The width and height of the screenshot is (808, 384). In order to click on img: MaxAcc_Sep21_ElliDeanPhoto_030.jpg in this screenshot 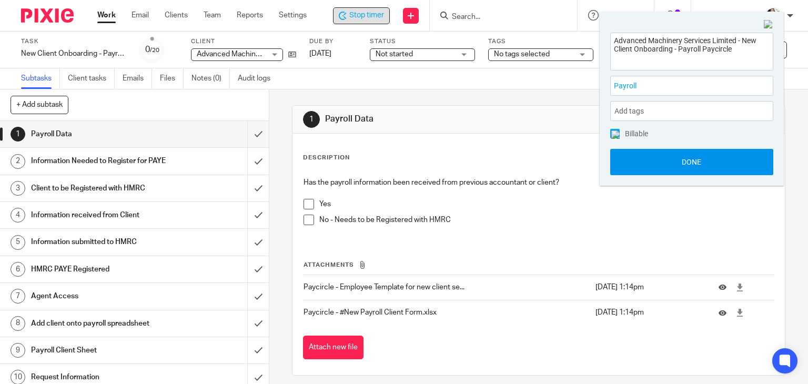, I will do `click(773, 16)`.